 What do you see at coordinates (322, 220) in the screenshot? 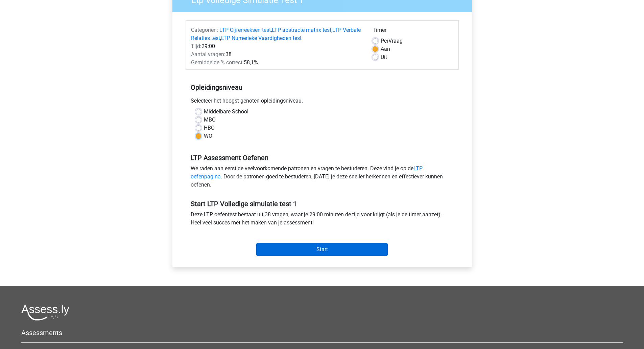
I see `div: Deze LTP oefentest bestaat uit 38 vragen, waar je 29:00 minuten de tijd voor krijgt (als je de ti...` at bounding box center [322, 220].